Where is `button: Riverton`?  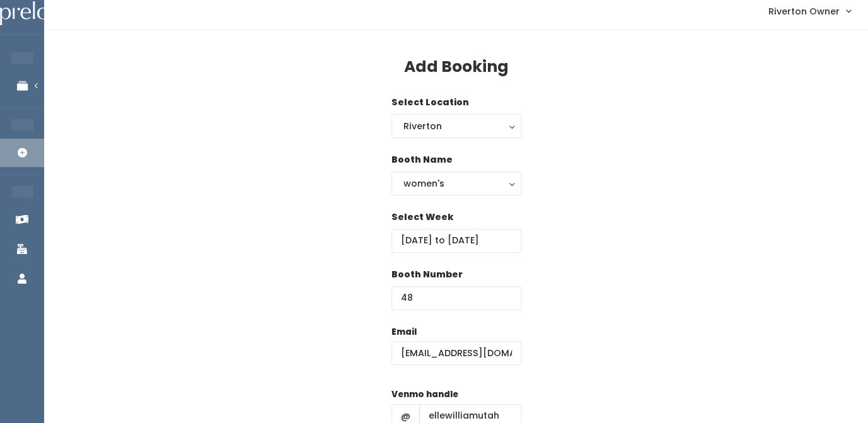
button: Riverton is located at coordinates (457, 126).